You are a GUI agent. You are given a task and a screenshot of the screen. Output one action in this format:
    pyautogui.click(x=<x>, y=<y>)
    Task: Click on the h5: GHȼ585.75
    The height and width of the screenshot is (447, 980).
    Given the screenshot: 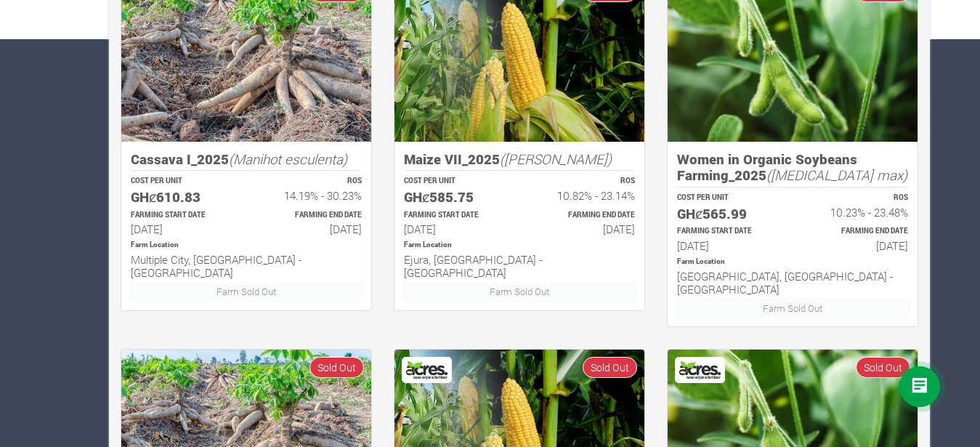 What is the action you would take?
    pyautogui.click(x=455, y=197)
    